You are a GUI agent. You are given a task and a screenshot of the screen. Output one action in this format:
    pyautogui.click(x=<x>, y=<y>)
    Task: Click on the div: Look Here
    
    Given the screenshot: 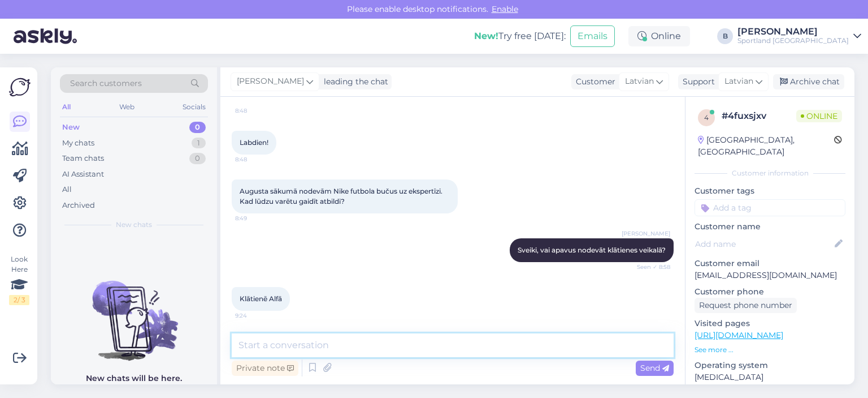 What is the action you would take?
    pyautogui.click(x=19, y=280)
    